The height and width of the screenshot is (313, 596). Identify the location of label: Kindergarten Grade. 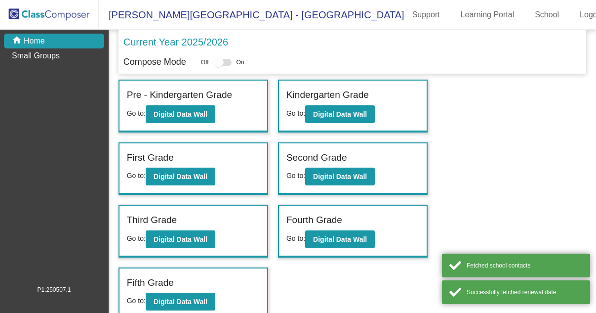
(328, 95).